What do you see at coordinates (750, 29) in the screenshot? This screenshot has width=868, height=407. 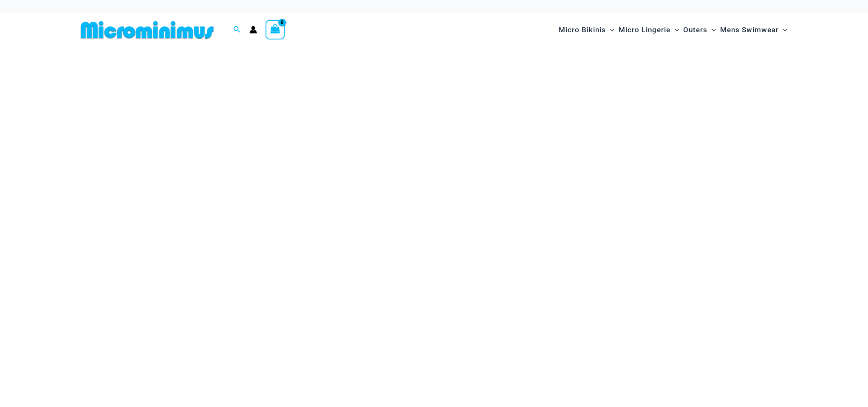 I see `span: Mens Swimwear` at bounding box center [750, 29].